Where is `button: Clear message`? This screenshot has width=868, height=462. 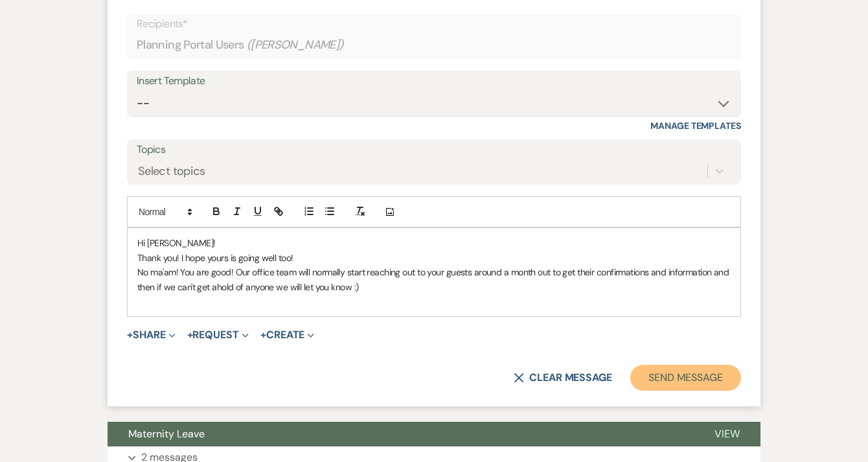
button: Clear message is located at coordinates (563, 377).